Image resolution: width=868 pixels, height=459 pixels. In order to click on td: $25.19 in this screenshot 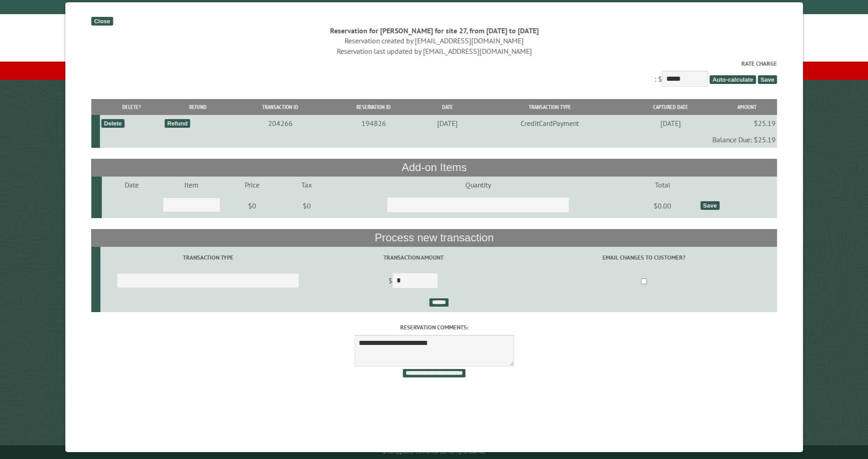, I will do `click(747, 123)`.